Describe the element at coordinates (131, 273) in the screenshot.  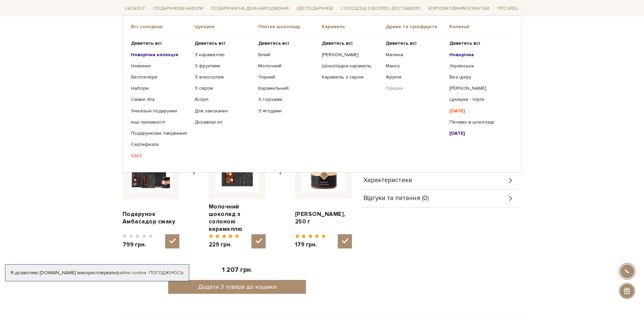
I see `a: файли cookie` at that location.